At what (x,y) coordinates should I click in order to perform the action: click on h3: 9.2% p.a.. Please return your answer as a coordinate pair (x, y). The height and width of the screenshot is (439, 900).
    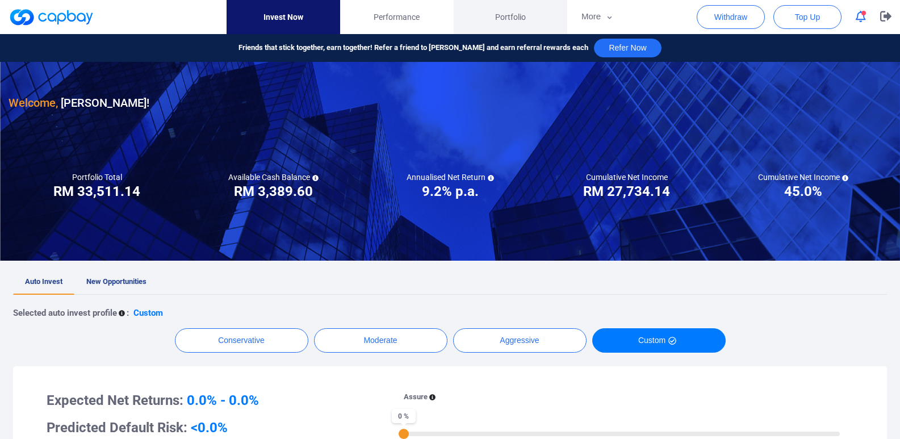
    Looking at the image, I should click on (450, 191).